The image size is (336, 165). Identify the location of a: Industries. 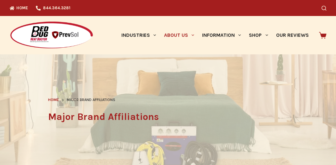
(138, 35).